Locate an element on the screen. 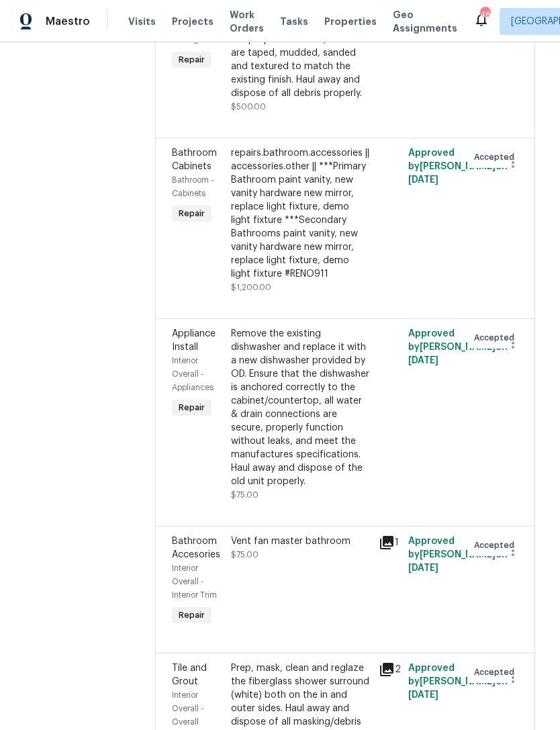  span: Bathroom Accesories is located at coordinates (196, 548).